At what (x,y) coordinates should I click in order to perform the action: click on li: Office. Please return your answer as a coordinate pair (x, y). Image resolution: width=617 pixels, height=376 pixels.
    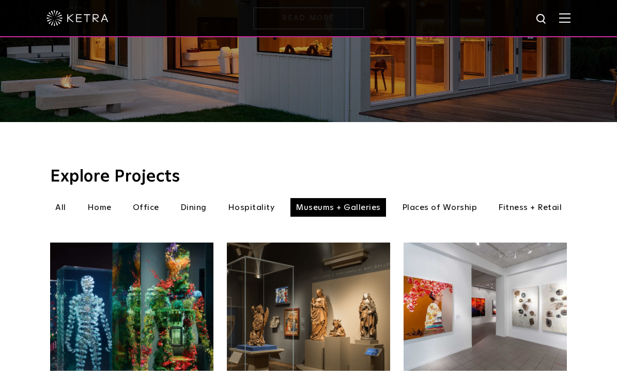
    Looking at the image, I should click on (146, 207).